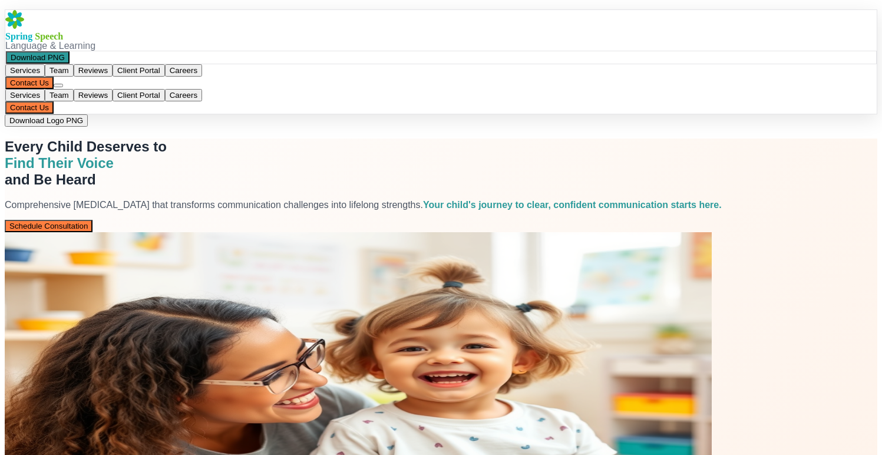 The width and height of the screenshot is (882, 455). Describe the element at coordinates (49, 36) in the screenshot. I see `span: Speech` at that location.